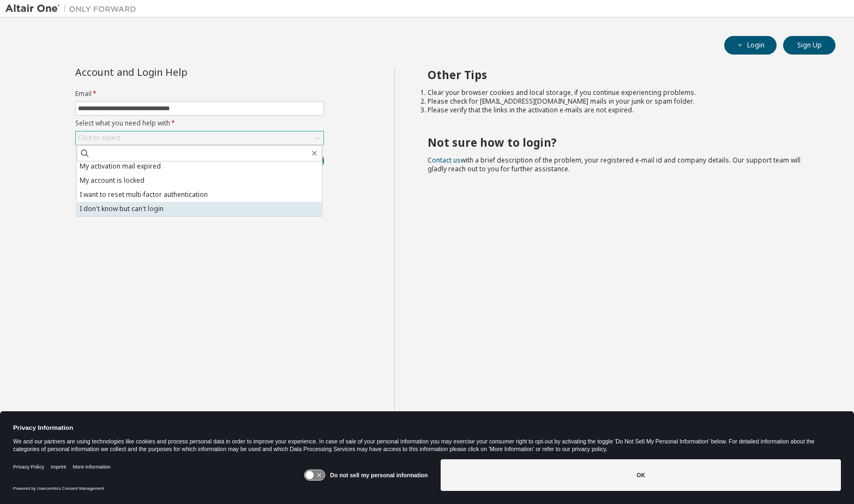 The width and height of the screenshot is (854, 504). Describe the element at coordinates (200, 123) in the screenshot. I see `label: Select what you need help with` at that location.